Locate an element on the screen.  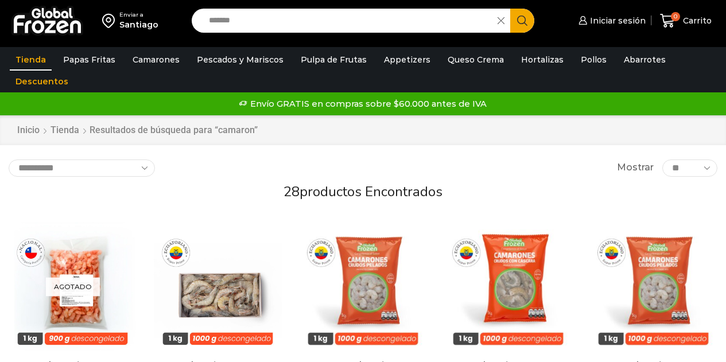
button: Search button is located at coordinates (523, 21).